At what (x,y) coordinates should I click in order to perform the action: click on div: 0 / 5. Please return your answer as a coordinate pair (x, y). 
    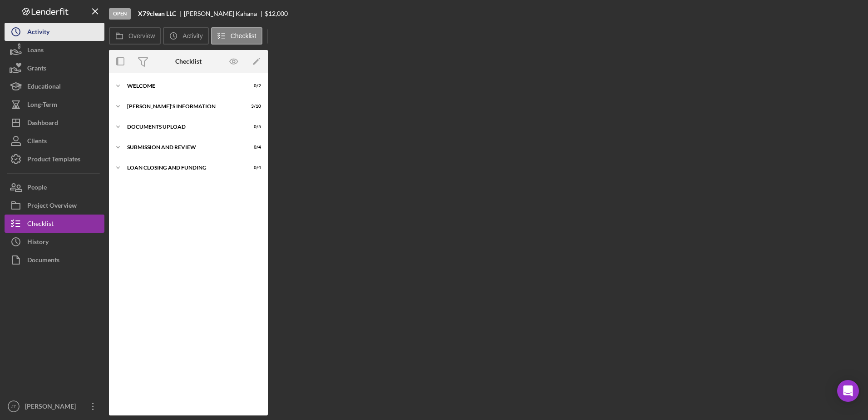
    Looking at the image, I should click on (253, 126).